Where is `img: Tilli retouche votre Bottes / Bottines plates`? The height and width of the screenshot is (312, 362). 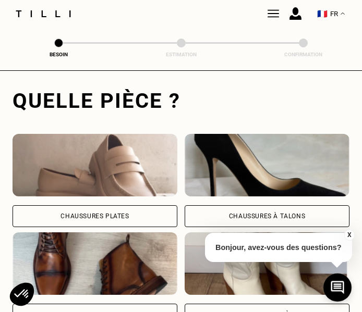
img: Tilli retouche votre Bottes / Bottines plates is located at coordinates (95, 264).